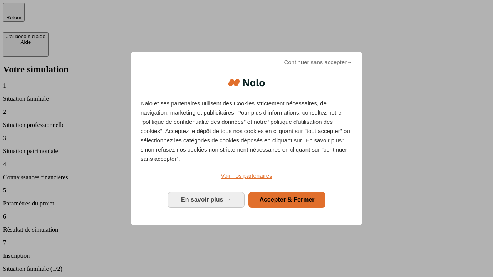 The height and width of the screenshot is (277, 493). I want to click on button: En savoir plus: Configurer vos consentements, so click(206, 200).